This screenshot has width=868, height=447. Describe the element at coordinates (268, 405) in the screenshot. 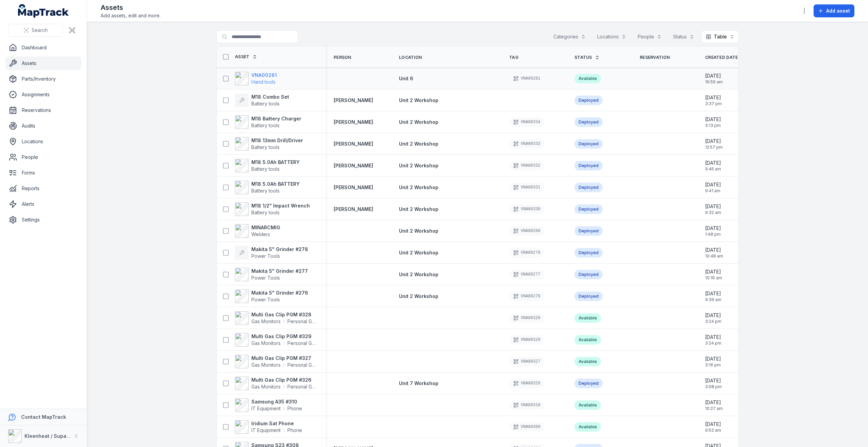

I see `a: Samsung A35 #310IT EquipmentPhone` at that location.